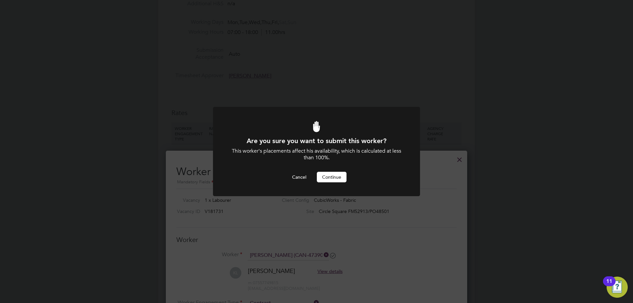 This screenshot has width=633, height=303. I want to click on div: This worker's placements affect his availability, which is calculated at less than 100%., so click(316, 155).